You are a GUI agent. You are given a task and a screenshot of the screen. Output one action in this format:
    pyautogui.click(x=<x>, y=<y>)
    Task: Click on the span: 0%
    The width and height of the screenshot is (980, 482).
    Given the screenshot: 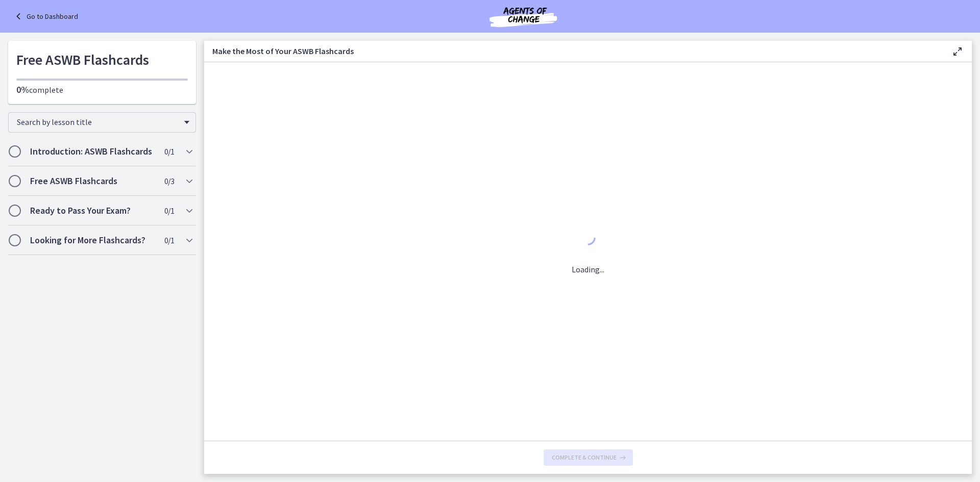 What is the action you would take?
    pyautogui.click(x=22, y=89)
    